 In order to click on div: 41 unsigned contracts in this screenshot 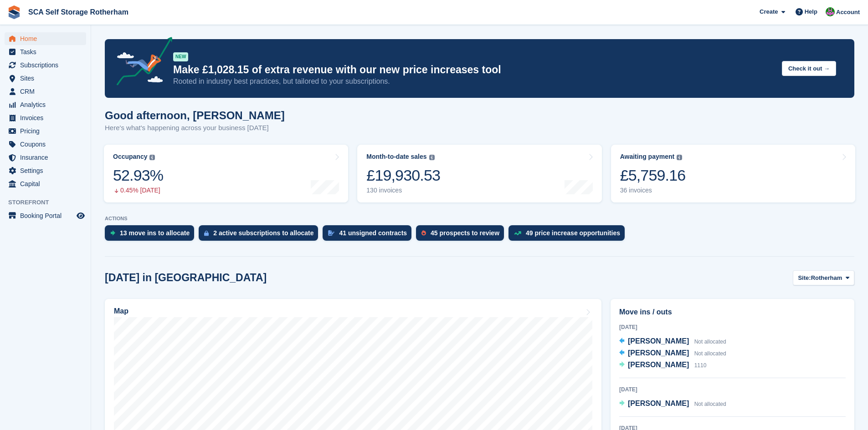, I will do `click(373, 233)`.